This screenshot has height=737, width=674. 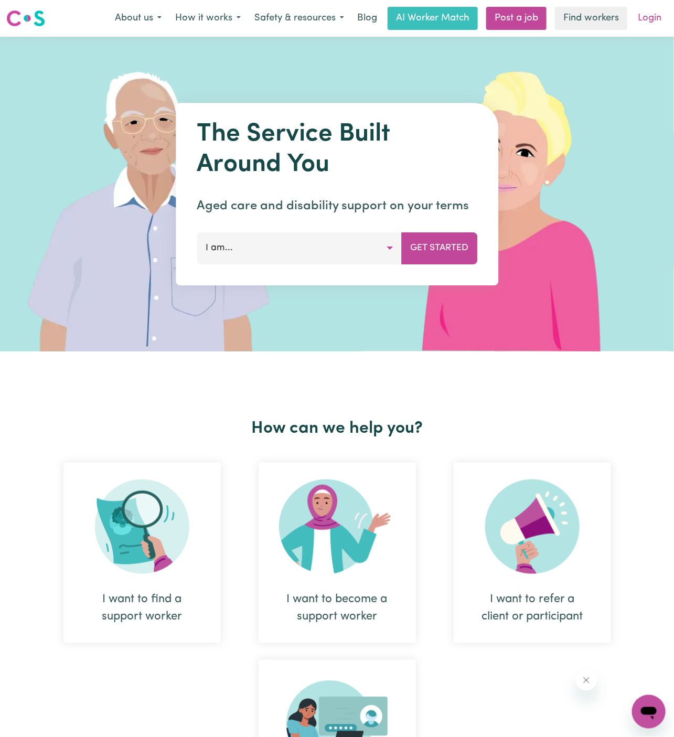 I want to click on a: Careseekers logo, so click(x=26, y=18).